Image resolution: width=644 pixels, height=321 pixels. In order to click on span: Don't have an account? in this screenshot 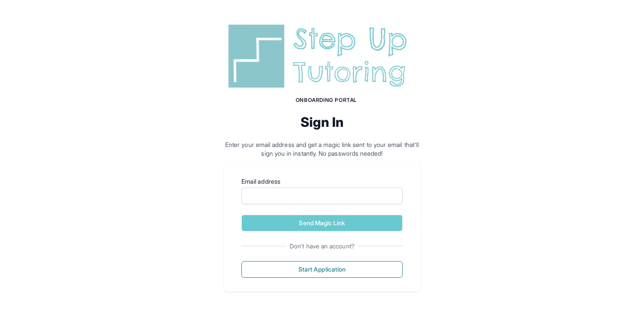, I will do `click(322, 247)`.